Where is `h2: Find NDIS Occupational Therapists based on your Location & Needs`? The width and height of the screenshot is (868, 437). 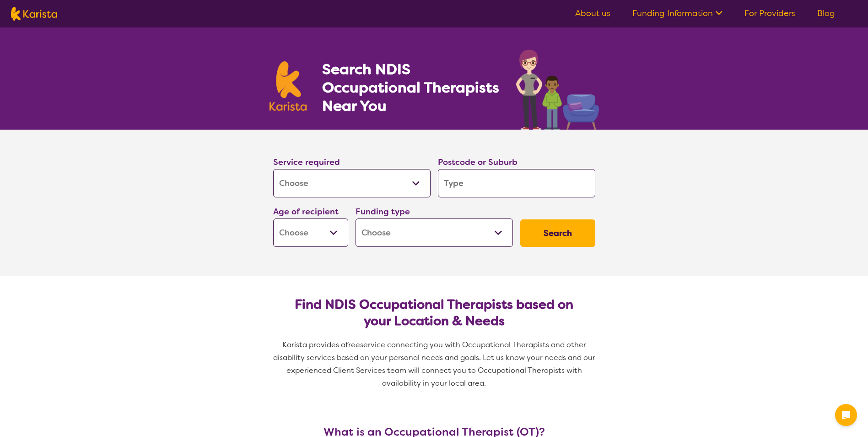 h2: Find NDIS Occupational Therapists based on your Location & Needs is located at coordinates (434, 313).